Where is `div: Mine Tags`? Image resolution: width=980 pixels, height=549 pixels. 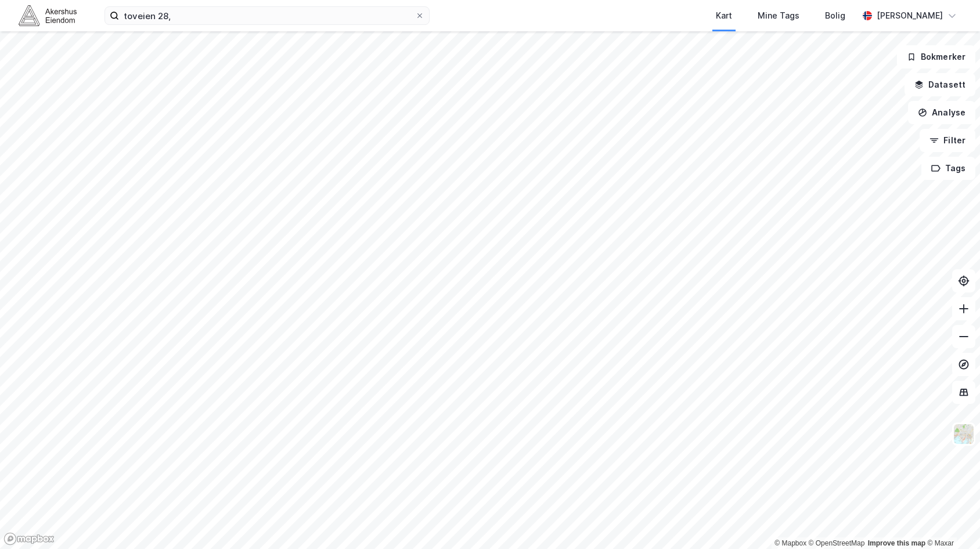 div: Mine Tags is located at coordinates (778, 15).